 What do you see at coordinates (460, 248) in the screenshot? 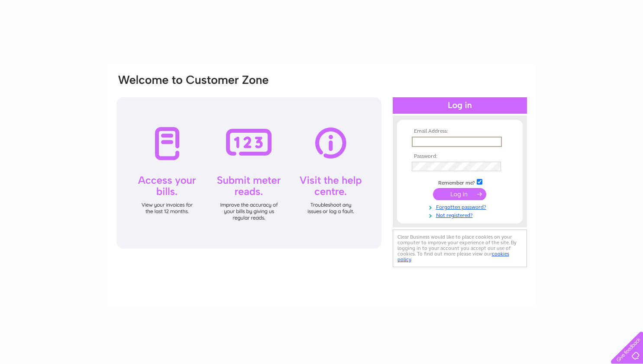
I see `div: Clear Business would like to place cookies on your computer to improve your experience of the sit...` at bounding box center [460, 248].